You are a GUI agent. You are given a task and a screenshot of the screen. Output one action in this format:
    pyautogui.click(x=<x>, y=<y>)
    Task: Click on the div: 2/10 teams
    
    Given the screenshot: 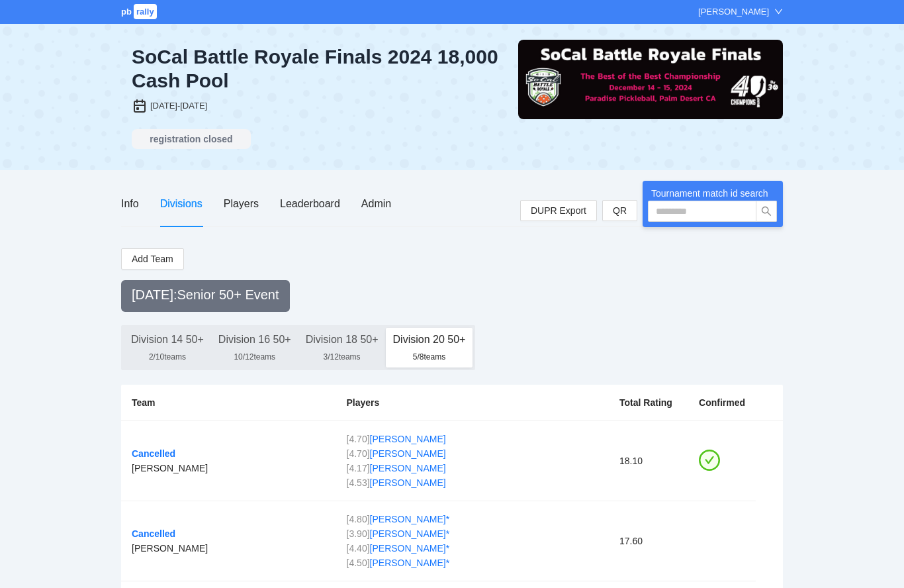 What is the action you would take?
    pyautogui.click(x=167, y=357)
    